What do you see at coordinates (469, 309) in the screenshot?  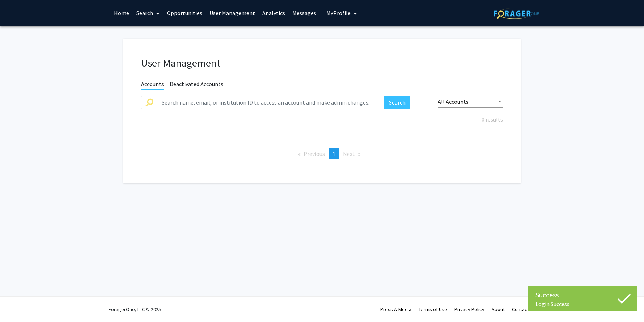 I see `a: Privacy Policy` at bounding box center [469, 309].